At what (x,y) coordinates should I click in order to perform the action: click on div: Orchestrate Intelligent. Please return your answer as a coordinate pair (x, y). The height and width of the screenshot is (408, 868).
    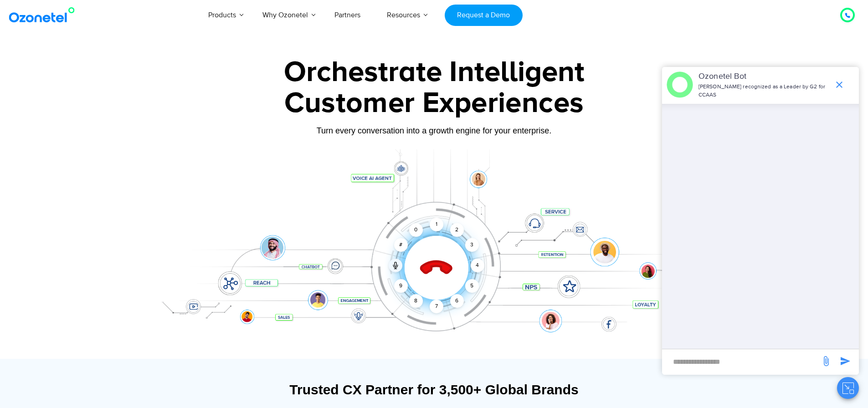
    Looking at the image, I should click on (434, 72).